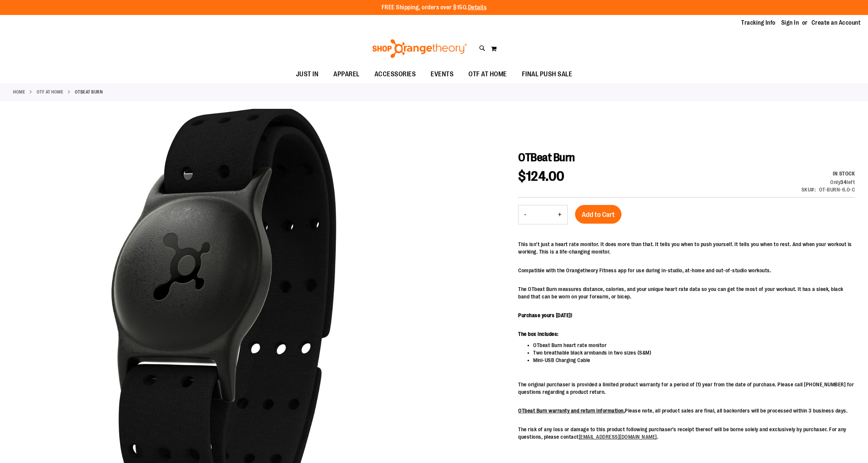 The image size is (868, 463). Describe the element at coordinates (686, 388) in the screenshot. I see `p: The original purchaser is provided a limited product warranty for a period of (1) year from the d...` at that location.